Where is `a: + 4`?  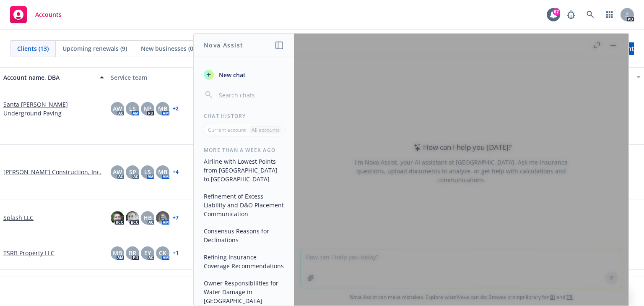
a: + 4 is located at coordinates (175, 172).